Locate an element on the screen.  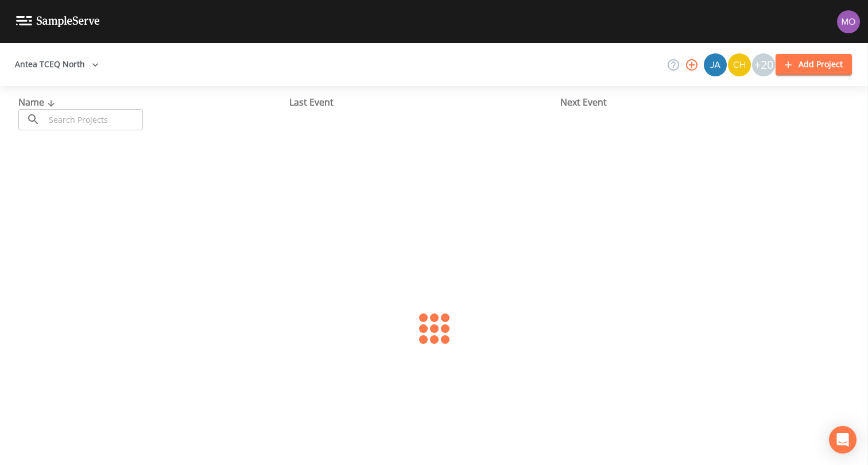
button: Antea TCEQ North is located at coordinates (56, 65).